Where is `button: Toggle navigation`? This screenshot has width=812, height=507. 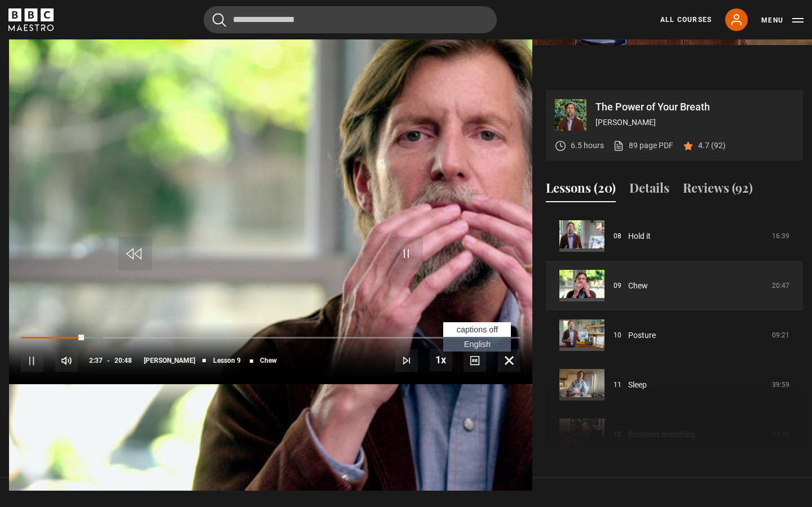
button: Toggle navigation is located at coordinates (782, 20).